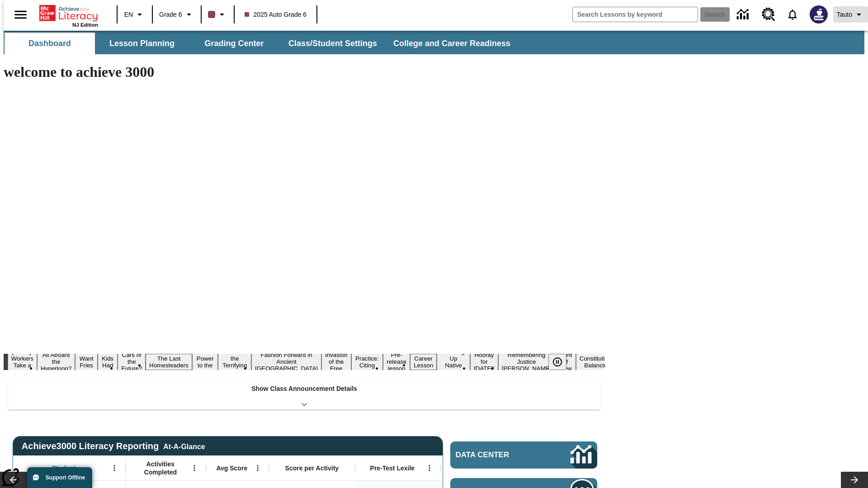 The image size is (868, 488). What do you see at coordinates (217, 15) in the screenshot?
I see `button: Class color is dark brown. Change class color` at bounding box center [217, 15].